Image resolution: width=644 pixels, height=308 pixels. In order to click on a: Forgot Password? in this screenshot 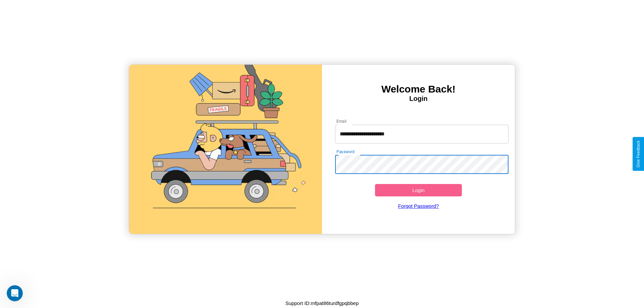, I will do `click(419, 206)`.